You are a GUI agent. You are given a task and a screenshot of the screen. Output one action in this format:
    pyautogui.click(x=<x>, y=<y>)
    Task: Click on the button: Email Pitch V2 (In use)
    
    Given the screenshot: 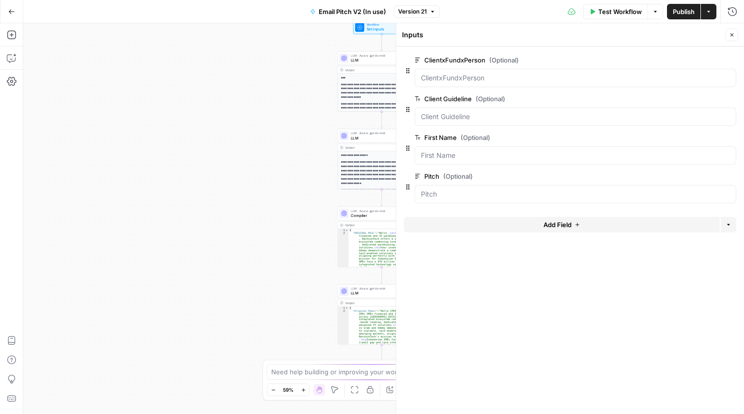 What is the action you would take?
    pyautogui.click(x=348, y=12)
    